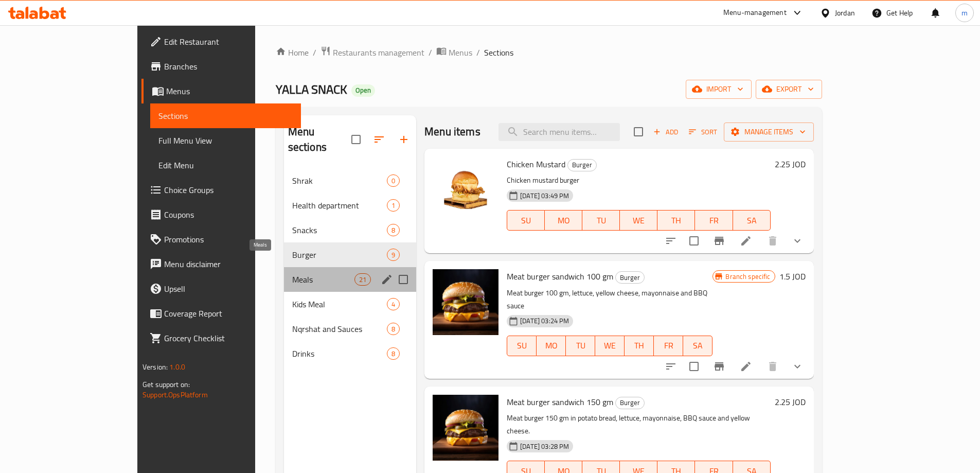  I want to click on a: Coupons, so click(222, 215).